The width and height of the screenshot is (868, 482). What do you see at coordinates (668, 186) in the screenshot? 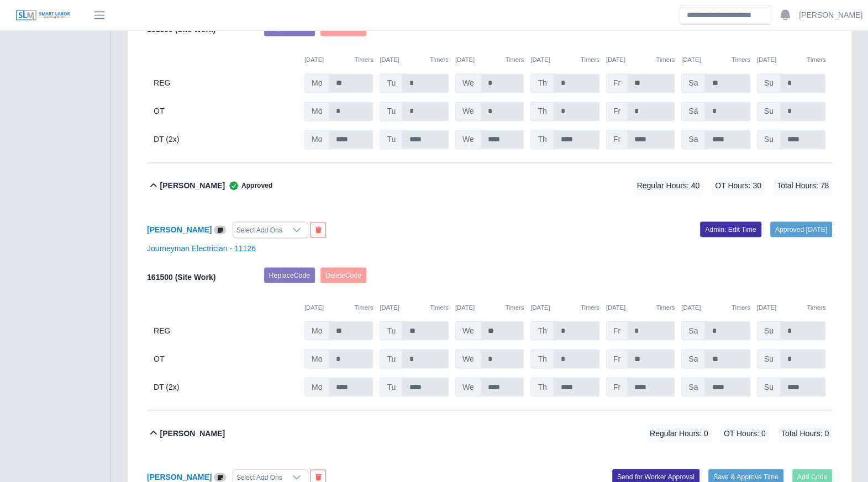
I see `span: Regular Hours: 40` at bounding box center [668, 186].